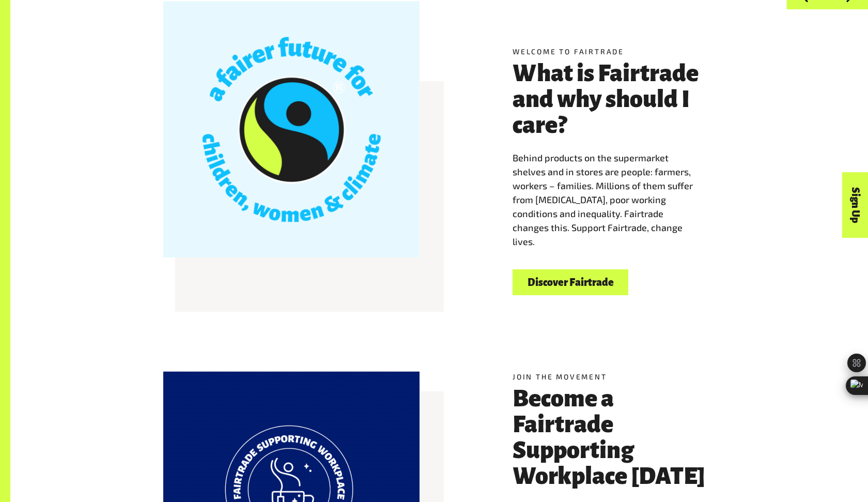 The width and height of the screenshot is (868, 502). What do you see at coordinates (614, 99) in the screenshot?
I see `h3: What is Fairtrade and why should I care?` at bounding box center [614, 99].